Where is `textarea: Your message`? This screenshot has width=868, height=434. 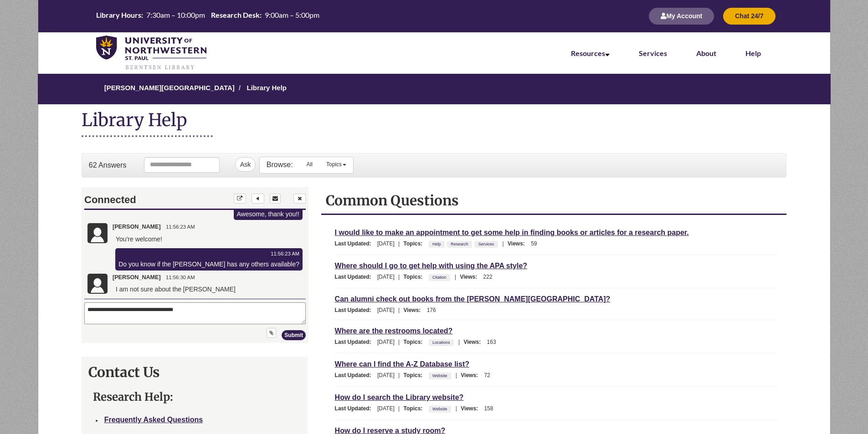
textarea: Your message is located at coordinates (113, 126).